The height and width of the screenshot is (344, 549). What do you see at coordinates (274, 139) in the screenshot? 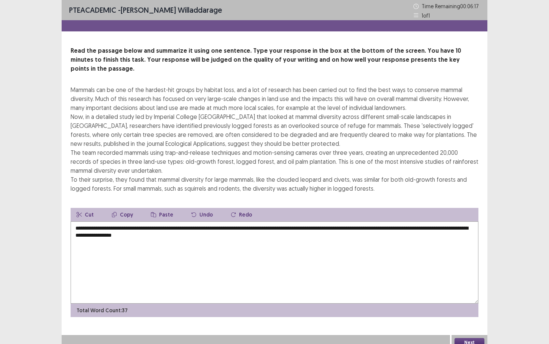
I see `div: Mammals can be one of the hardest-hit groups by habitat loss, and a lot of research has been carr...` at bounding box center [274, 139].